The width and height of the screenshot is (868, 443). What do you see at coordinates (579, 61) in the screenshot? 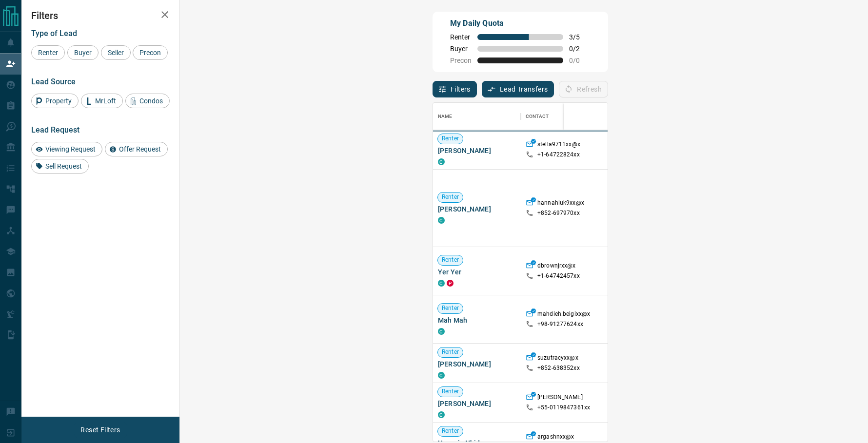
I see `span: 0 / 0` at bounding box center [579, 61].